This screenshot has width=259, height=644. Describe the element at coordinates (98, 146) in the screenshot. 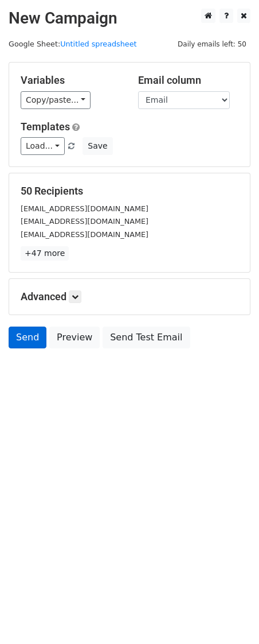

I see `button: Save` at that location.